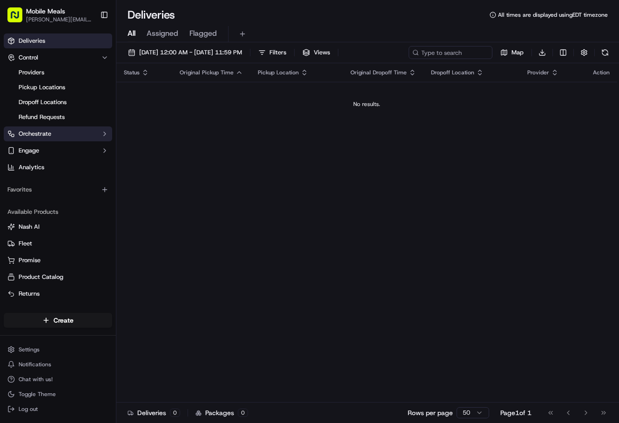 This screenshot has width=619, height=423. What do you see at coordinates (89, 45) in the screenshot?
I see `p: Welcome 👋` at bounding box center [89, 45].